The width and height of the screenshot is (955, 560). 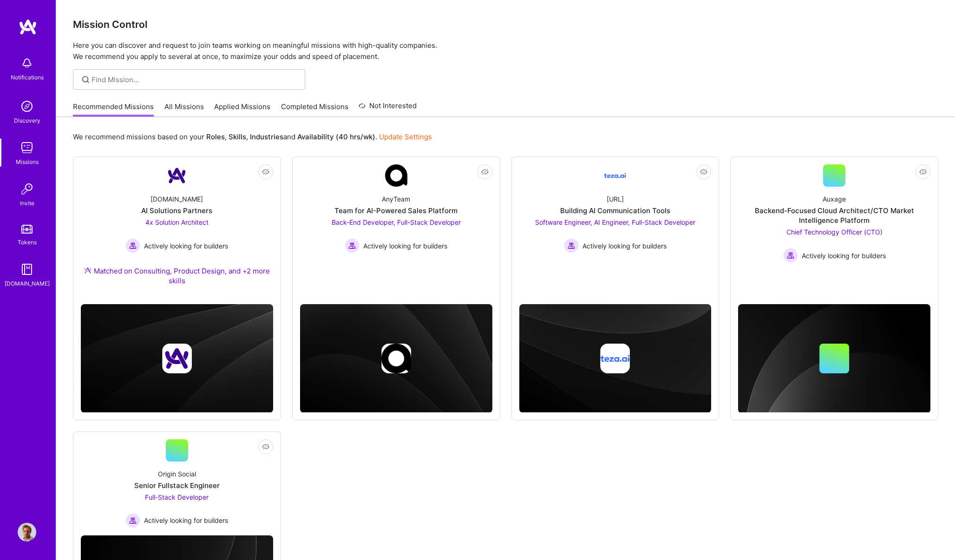 I want to click on div: Invite, so click(x=27, y=203).